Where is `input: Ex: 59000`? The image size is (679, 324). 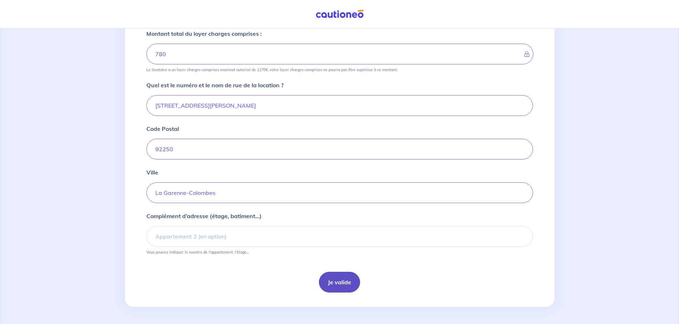 input: Ex: 59000 is located at coordinates (340, 149).